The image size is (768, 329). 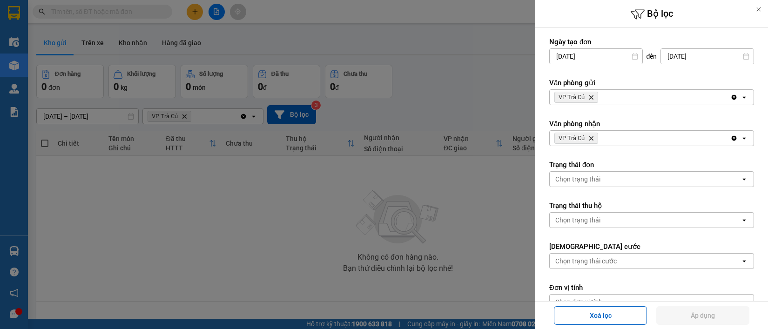 What do you see at coordinates (652, 165) in the screenshot?
I see `label: Trạng thái đơn` at bounding box center [652, 165].